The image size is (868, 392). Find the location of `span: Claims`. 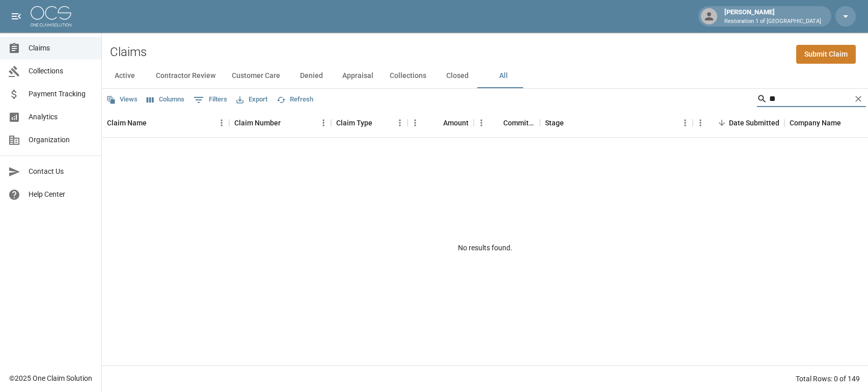

span: Claims is located at coordinates (60, 48).